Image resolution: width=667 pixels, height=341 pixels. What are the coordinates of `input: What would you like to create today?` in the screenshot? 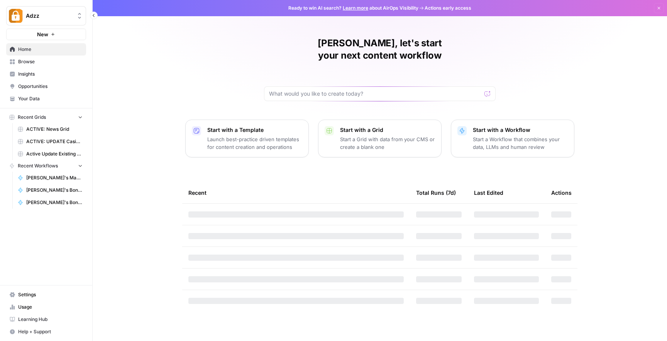 It's located at (375, 94).